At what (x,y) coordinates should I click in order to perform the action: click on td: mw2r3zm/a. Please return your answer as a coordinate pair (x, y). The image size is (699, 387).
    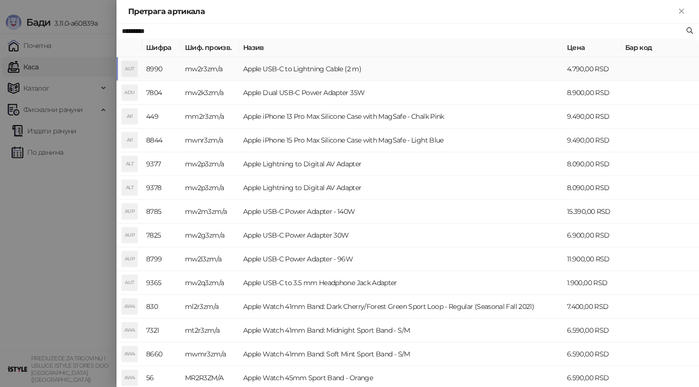
    Looking at the image, I should click on (210, 69).